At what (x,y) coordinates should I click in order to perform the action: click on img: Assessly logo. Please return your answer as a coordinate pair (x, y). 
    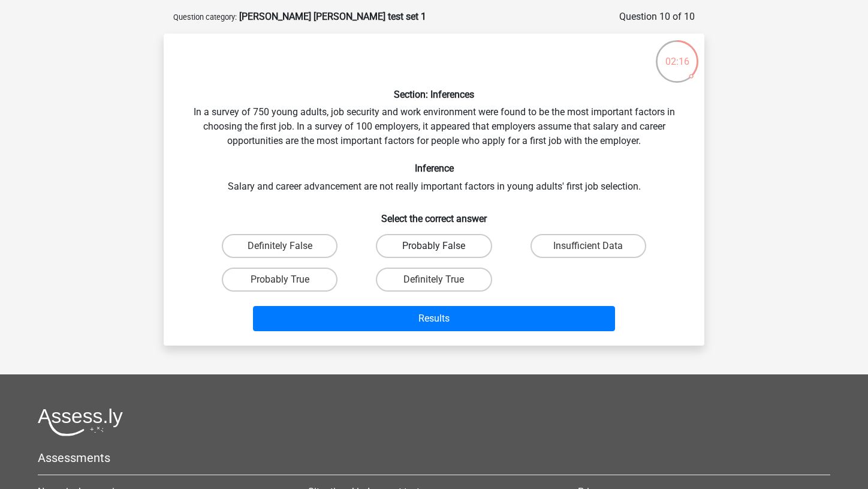
    Looking at the image, I should click on (80, 422).